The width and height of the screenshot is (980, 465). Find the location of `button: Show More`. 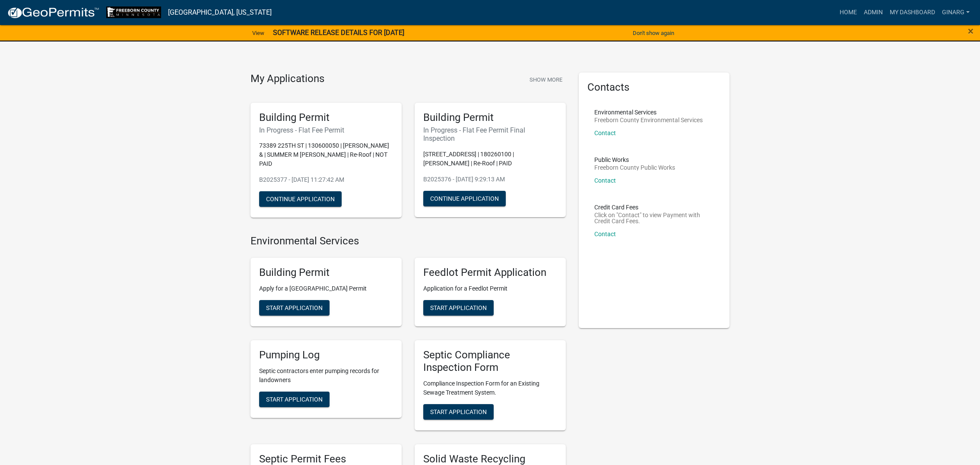

button: Show More is located at coordinates (546, 80).